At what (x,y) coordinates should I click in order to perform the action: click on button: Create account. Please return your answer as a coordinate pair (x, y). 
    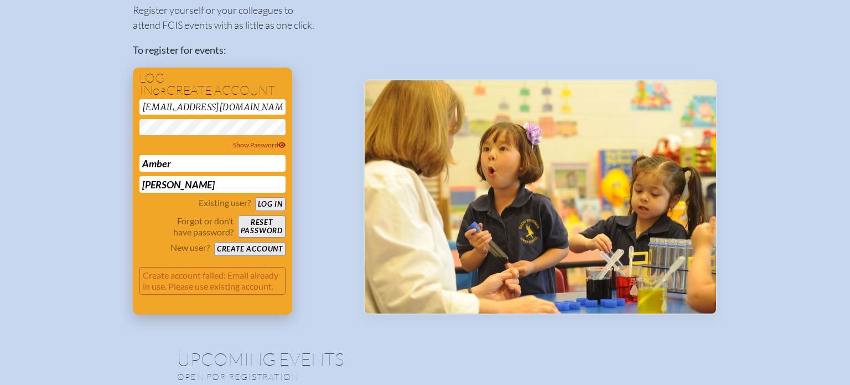
    Looking at the image, I should click on (250, 248).